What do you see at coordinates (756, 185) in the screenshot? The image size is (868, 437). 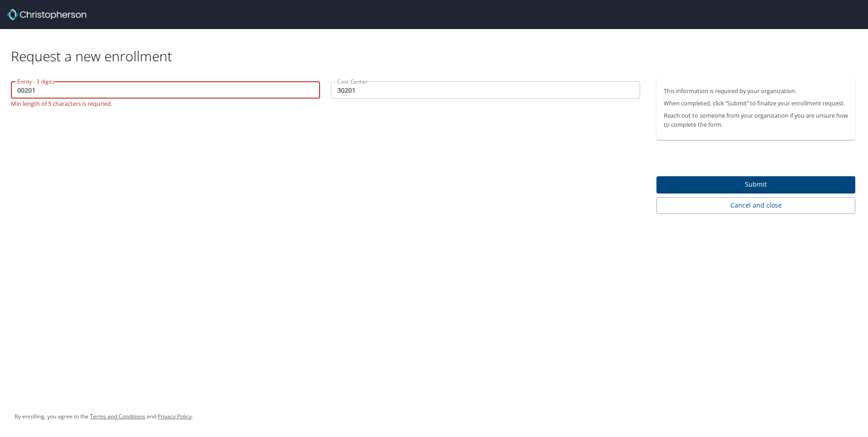 I see `button: Submit` at bounding box center [756, 185].